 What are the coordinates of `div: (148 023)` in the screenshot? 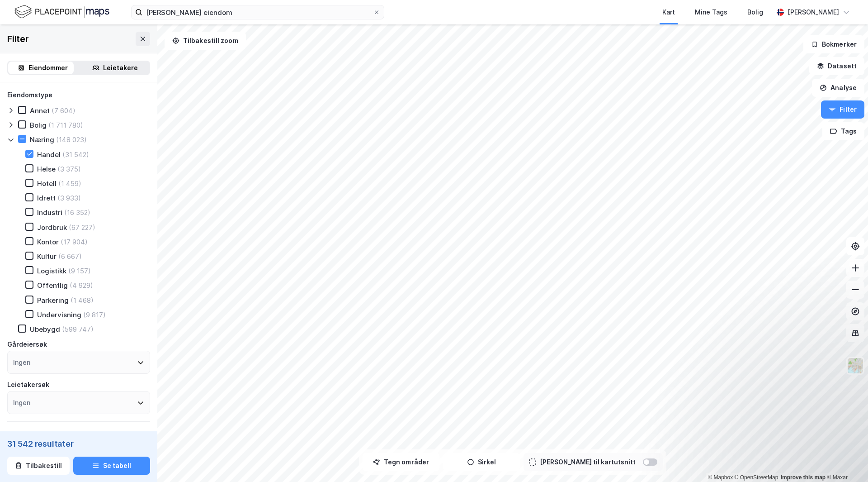 It's located at (71, 139).